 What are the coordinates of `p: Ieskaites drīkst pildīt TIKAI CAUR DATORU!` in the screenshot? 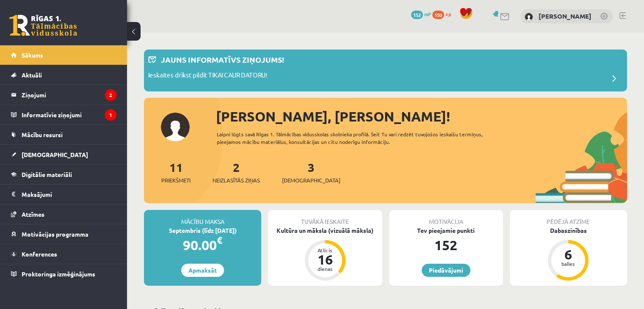 It's located at (207, 76).